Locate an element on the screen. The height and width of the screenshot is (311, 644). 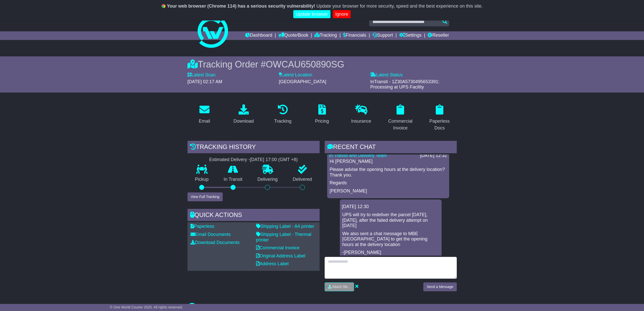
div: Tracking Order # is located at coordinates (322, 64).